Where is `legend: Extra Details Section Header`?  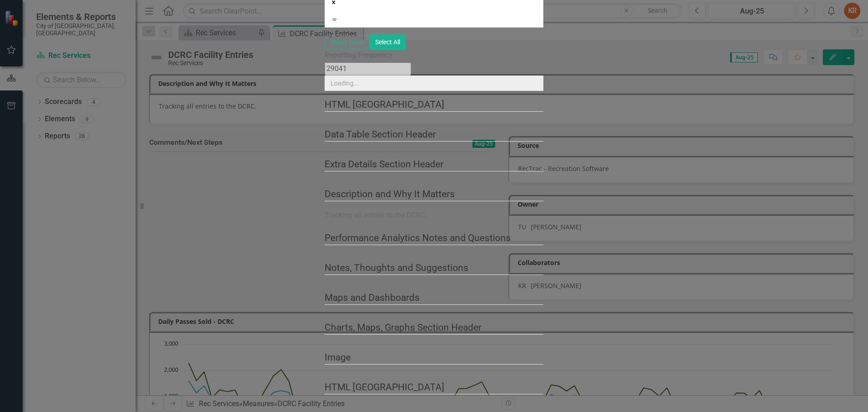
legend: Extra Details Section Header is located at coordinates (434, 165).